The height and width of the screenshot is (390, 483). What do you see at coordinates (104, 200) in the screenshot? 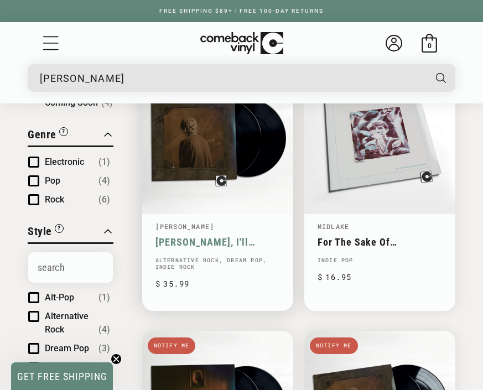
I see `span: Number of products: (6)` at bounding box center [104, 200].